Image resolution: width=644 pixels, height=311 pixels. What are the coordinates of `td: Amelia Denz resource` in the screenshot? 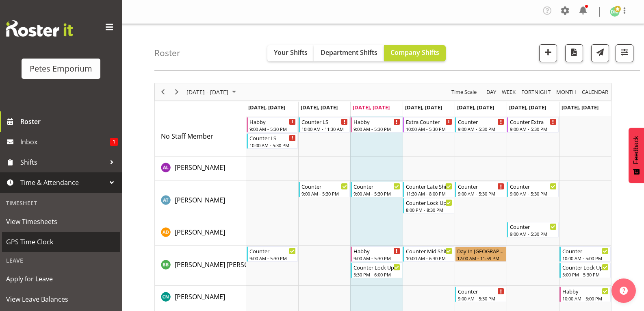 It's located at (201, 233).